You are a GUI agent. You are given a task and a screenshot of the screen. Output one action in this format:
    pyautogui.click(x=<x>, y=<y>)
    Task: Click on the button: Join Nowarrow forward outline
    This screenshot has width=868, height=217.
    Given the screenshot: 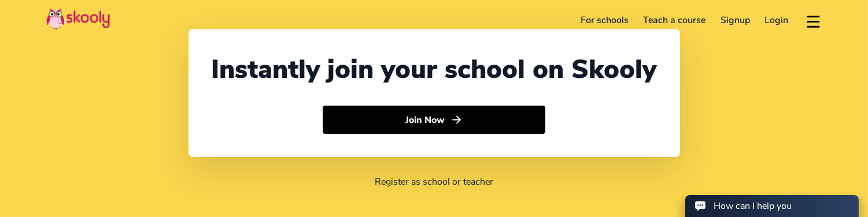 What is the action you would take?
    pyautogui.click(x=434, y=120)
    